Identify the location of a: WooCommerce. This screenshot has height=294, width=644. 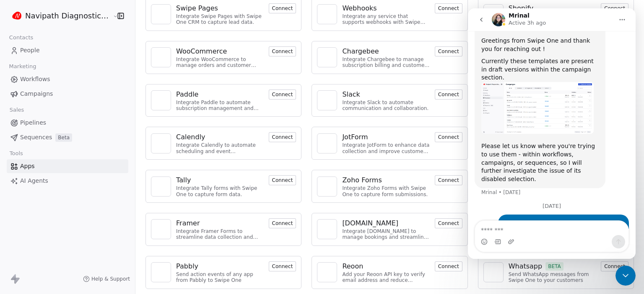
(220, 52).